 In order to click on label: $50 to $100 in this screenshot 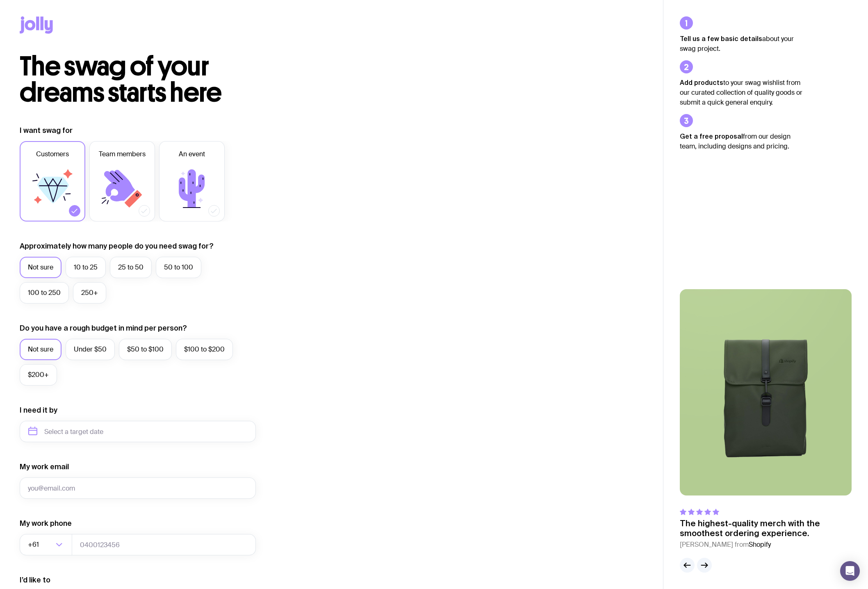, I will do `click(145, 350)`.